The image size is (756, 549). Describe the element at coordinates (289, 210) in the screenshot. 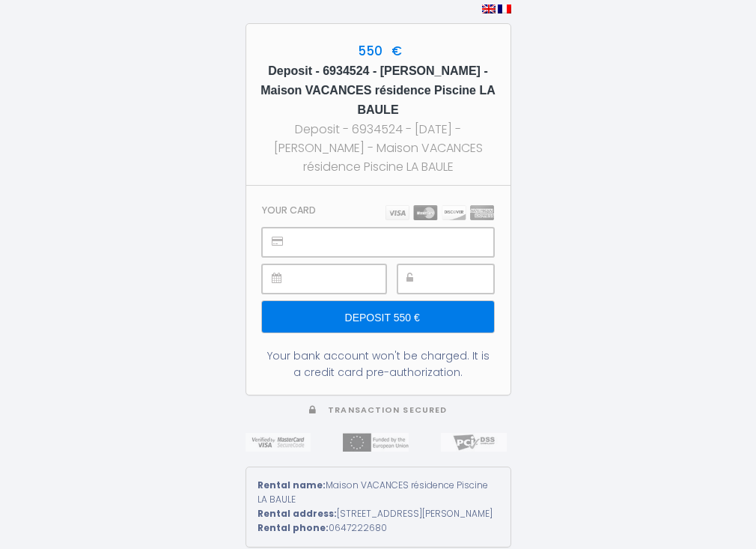

I see `h3: Your card` at that location.